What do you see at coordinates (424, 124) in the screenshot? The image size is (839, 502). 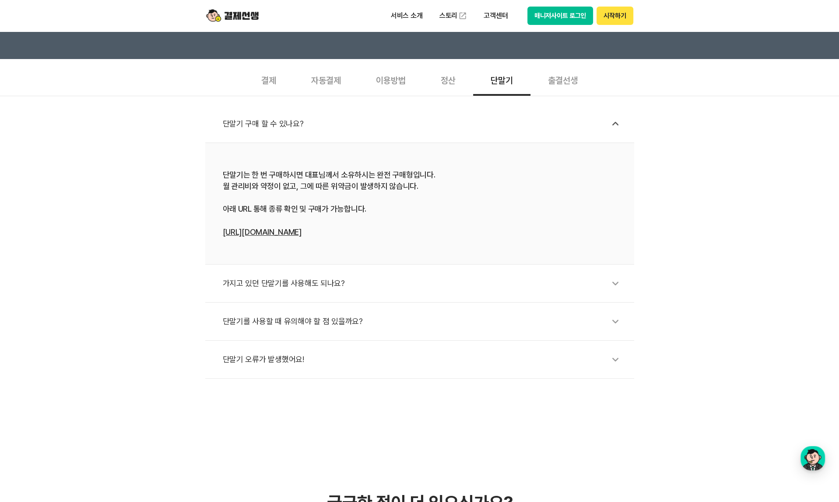 I see `div: 단말기 구매 할 수 있나요?` at bounding box center [424, 124].